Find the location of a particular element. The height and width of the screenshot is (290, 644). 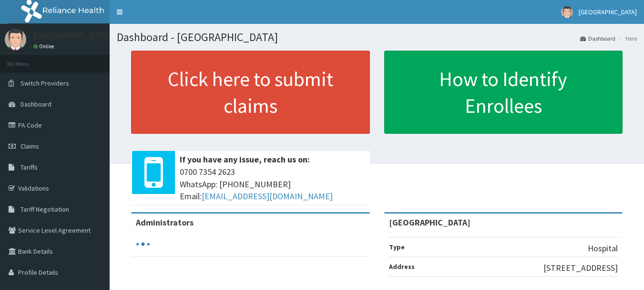

a: Online is located at coordinates (45, 46).